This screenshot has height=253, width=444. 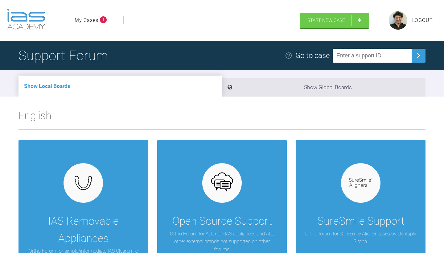 What do you see at coordinates (289, 56) in the screenshot?
I see `img: help.e70b9f3d.svg` at bounding box center [289, 56].